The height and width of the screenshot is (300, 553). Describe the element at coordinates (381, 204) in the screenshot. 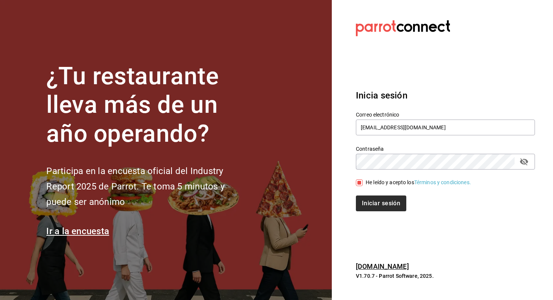

I see `button: Iniciar sesión` at that location.